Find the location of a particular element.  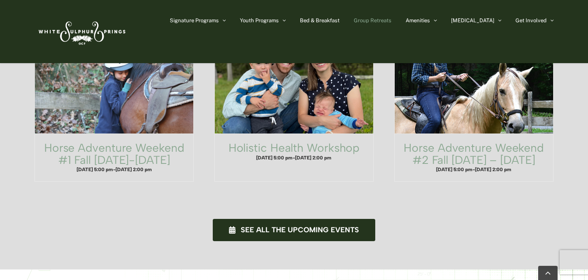

span: Get Involved is located at coordinates (531, 20).